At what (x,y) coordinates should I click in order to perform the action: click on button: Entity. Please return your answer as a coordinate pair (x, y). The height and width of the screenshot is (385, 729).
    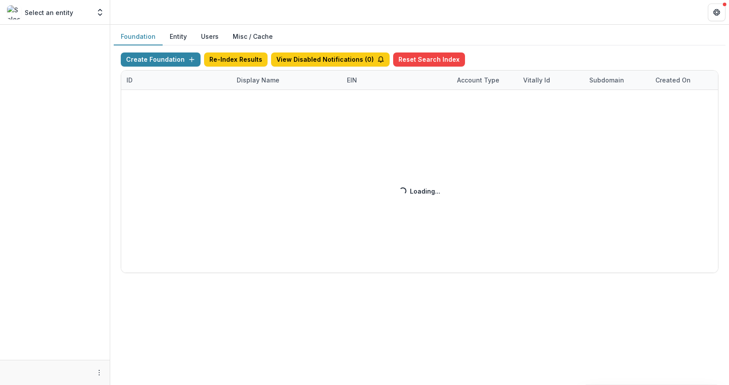
    Looking at the image, I should click on (178, 37).